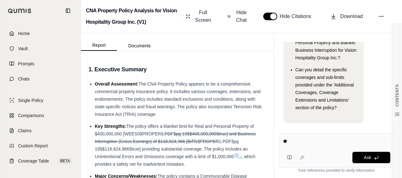 Image resolution: width=402 pixels, height=178 pixels. I want to click on span: Download, so click(351, 16).